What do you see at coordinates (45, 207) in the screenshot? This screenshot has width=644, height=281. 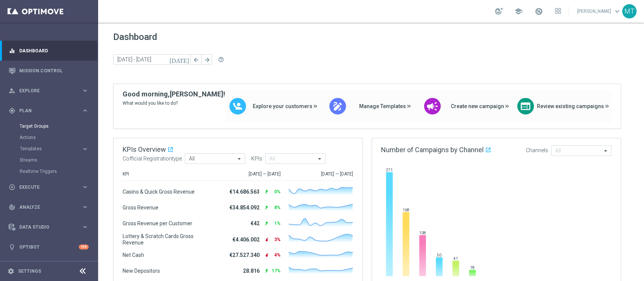 I see `div: Analyze` at bounding box center [45, 207].